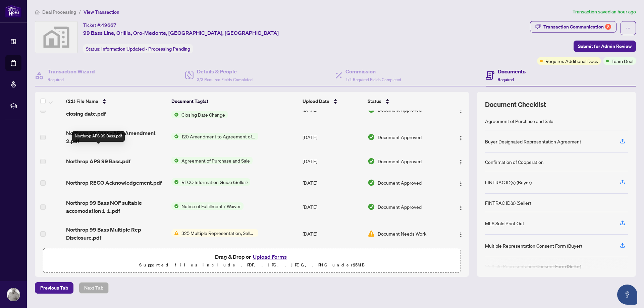  What do you see at coordinates (219, 136) in the screenshot?
I see `span: 120 Amendment to Agreement of Purchase and Sale` at bounding box center [219, 136].